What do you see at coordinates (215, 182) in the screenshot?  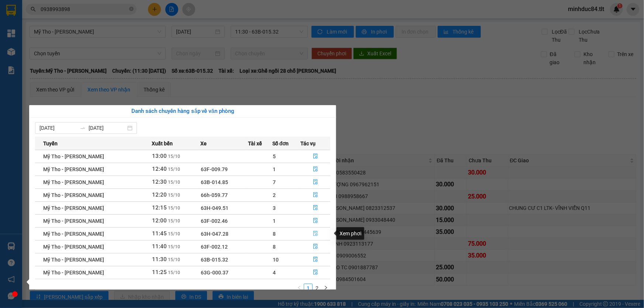 I see `span: 63B-014.85` at bounding box center [215, 182].